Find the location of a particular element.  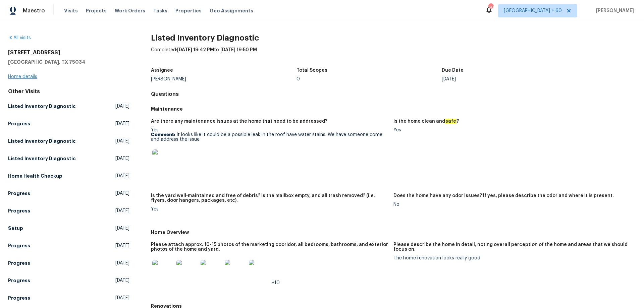

span: Tasks is located at coordinates (161, 11).